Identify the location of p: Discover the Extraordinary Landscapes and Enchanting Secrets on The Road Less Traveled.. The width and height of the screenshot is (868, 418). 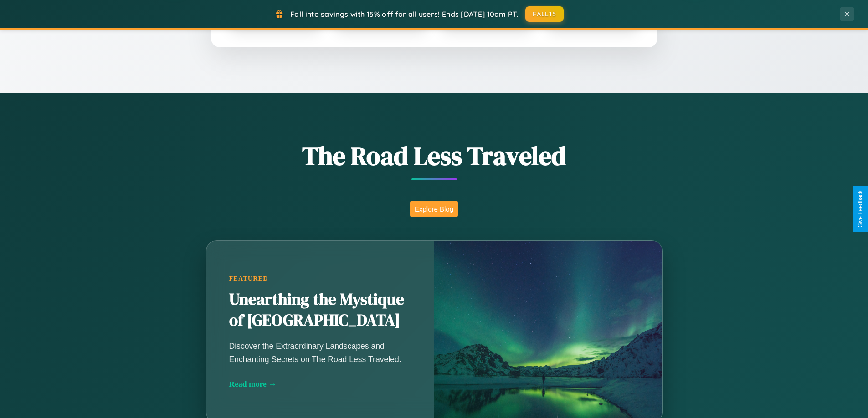
(320, 353).